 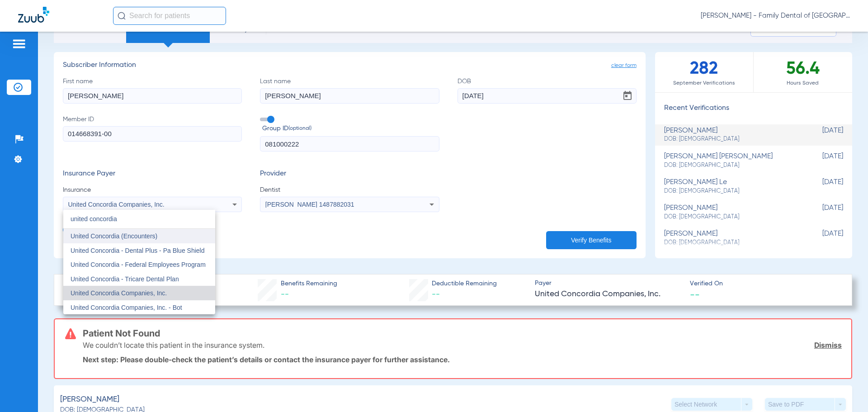 I want to click on span: United Concordia (Encounters), so click(x=114, y=236).